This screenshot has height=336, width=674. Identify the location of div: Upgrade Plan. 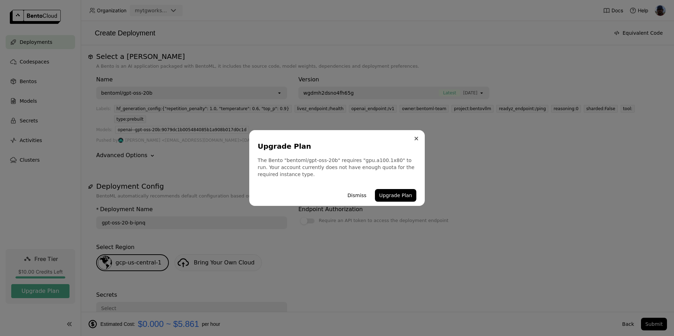
(335, 146).